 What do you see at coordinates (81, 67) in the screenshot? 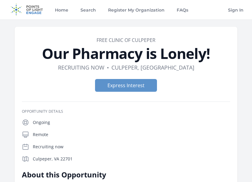
I see `dd: Recruiting now` at bounding box center [81, 67].